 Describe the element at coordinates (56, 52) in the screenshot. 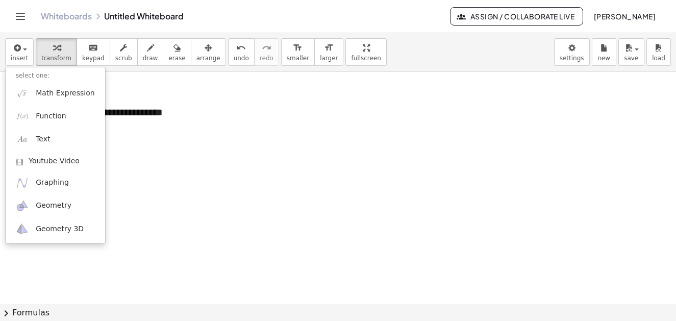

I see `button: transform` at that location.